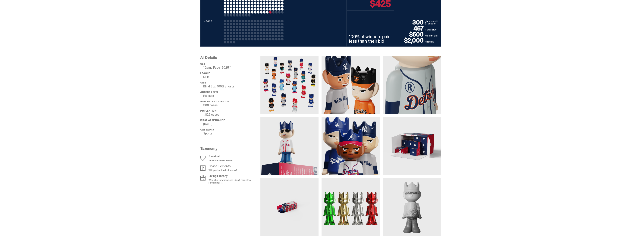  What do you see at coordinates (221, 160) in the screenshot?
I see `p: Americana worldwide` at bounding box center [221, 160].